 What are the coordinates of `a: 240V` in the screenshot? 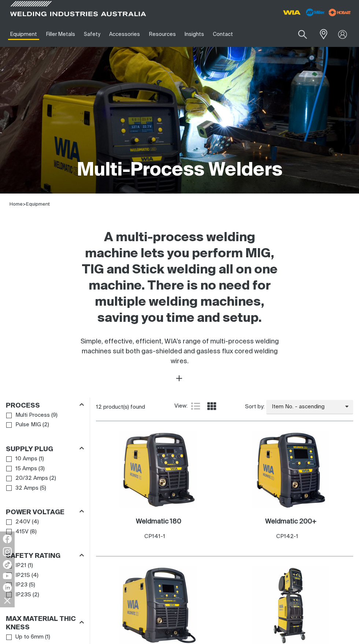 It's located at (18, 522).